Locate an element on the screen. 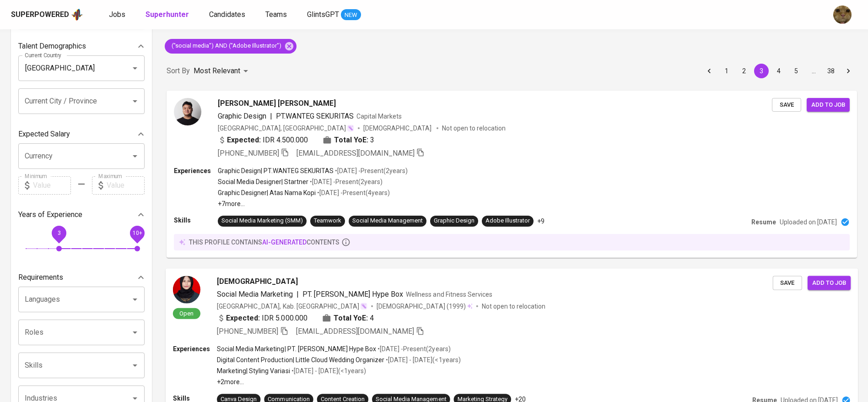 This screenshot has height=402, width=868. a: Jobs is located at coordinates (118, 15).